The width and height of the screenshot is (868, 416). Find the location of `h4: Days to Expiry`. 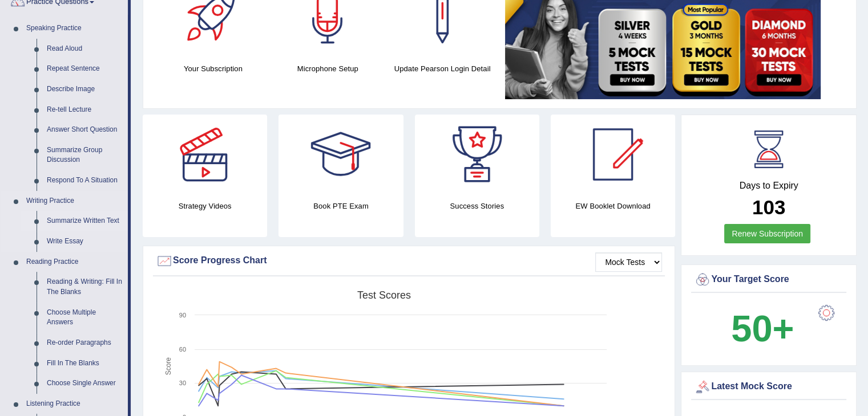

h4: Days to Expiry is located at coordinates (768, 186).